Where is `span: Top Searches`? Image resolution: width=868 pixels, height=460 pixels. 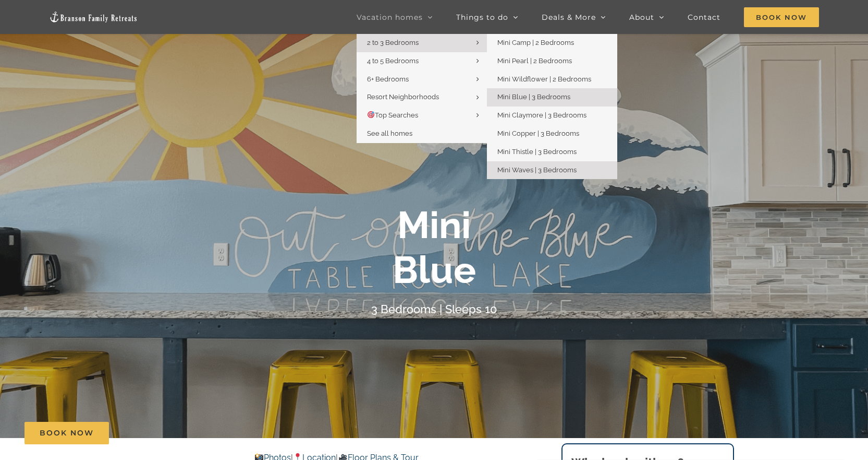
span: Top Searches is located at coordinates (393, 115).